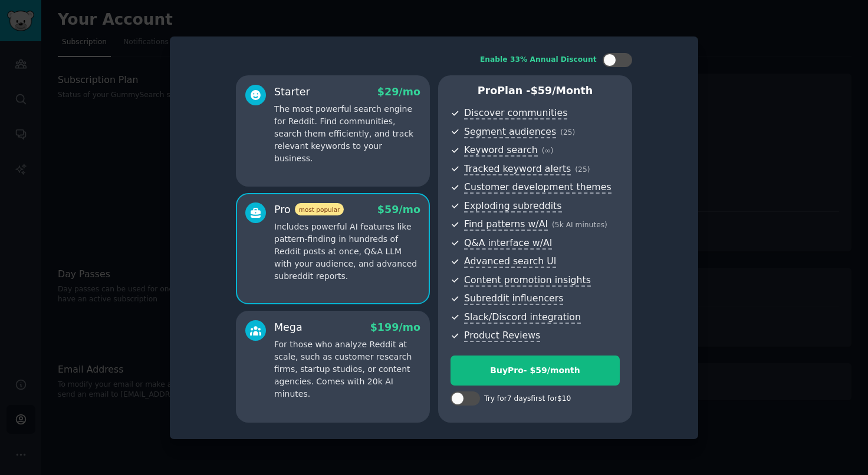  I want to click on p: Pro Plan -, so click(535, 91).